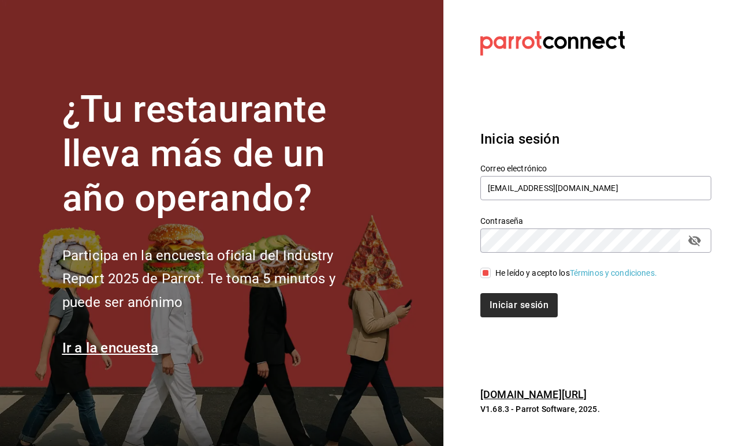 The width and height of the screenshot is (739, 446). What do you see at coordinates (519, 305) in the screenshot?
I see `button: Iniciar sesión` at bounding box center [519, 305].